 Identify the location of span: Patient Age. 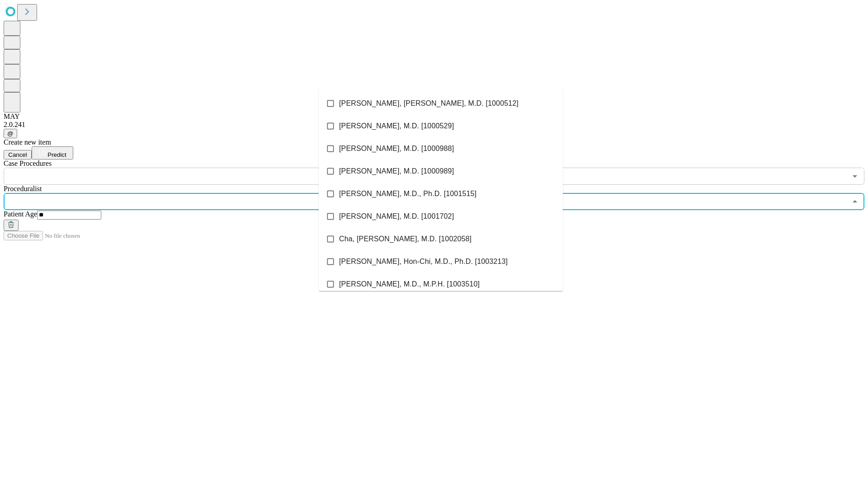
(20, 214).